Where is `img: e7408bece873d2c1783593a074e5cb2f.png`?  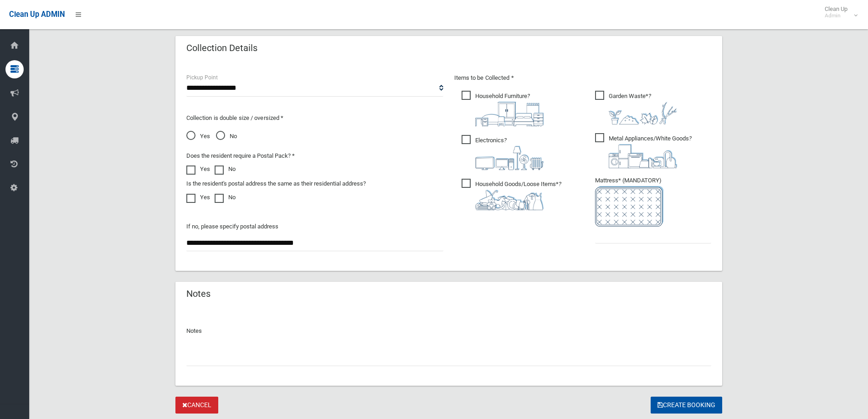 img: e7408bece873d2c1783593a074e5cb2f.png is located at coordinates (629, 206).